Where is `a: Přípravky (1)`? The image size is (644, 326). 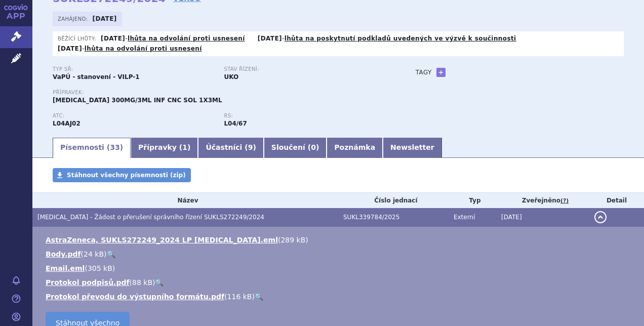 a: Přípravky (1) is located at coordinates (164, 148).